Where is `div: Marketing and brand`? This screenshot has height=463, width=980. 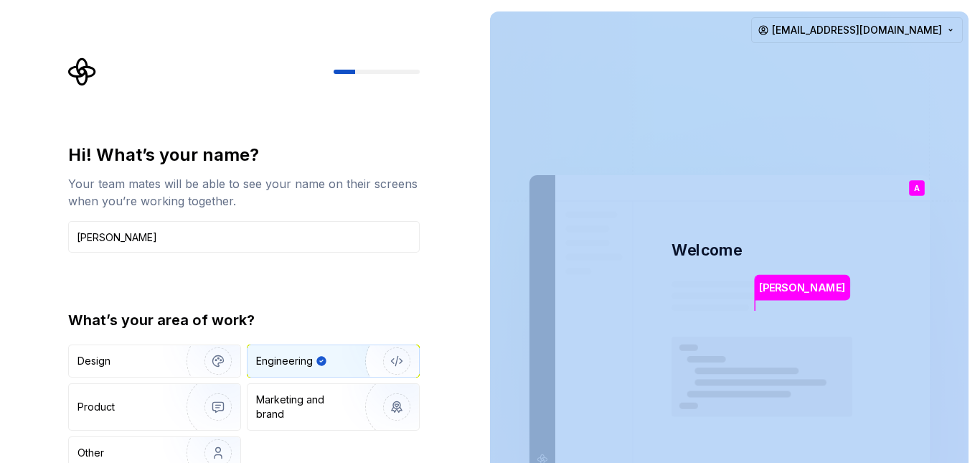
div: Marketing and brand is located at coordinates (304, 407).